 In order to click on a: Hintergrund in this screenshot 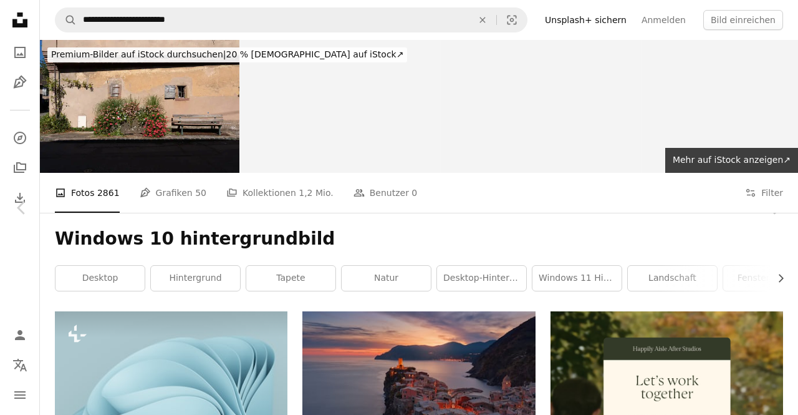, I will do `click(195, 278)`.